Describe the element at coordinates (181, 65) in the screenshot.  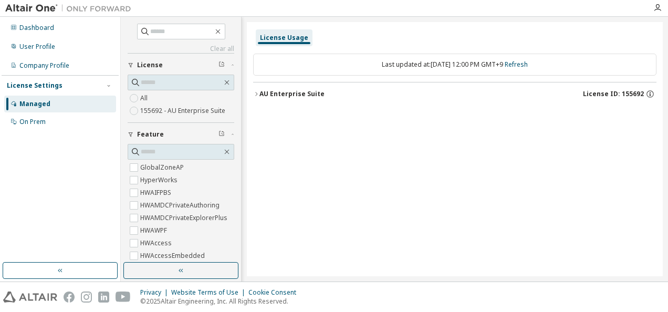
I see `button: License` at that location.